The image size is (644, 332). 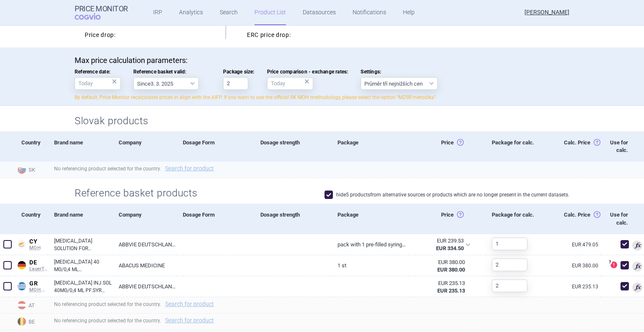 What do you see at coordinates (586, 286) in the screenshot?
I see `a: EUR 235.13` at bounding box center [586, 286].